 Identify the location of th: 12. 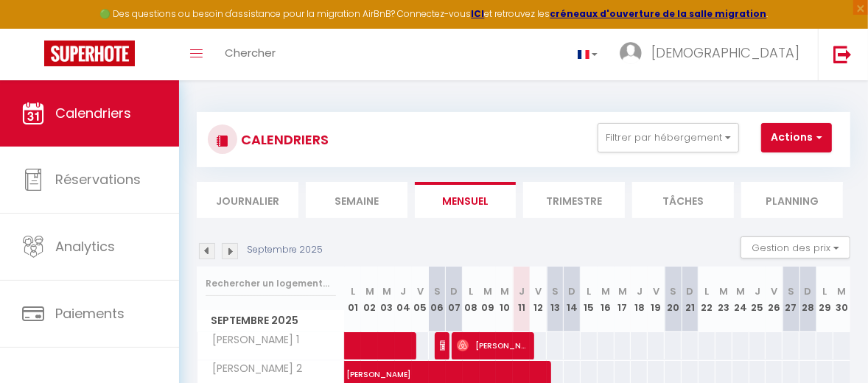
(537, 299).